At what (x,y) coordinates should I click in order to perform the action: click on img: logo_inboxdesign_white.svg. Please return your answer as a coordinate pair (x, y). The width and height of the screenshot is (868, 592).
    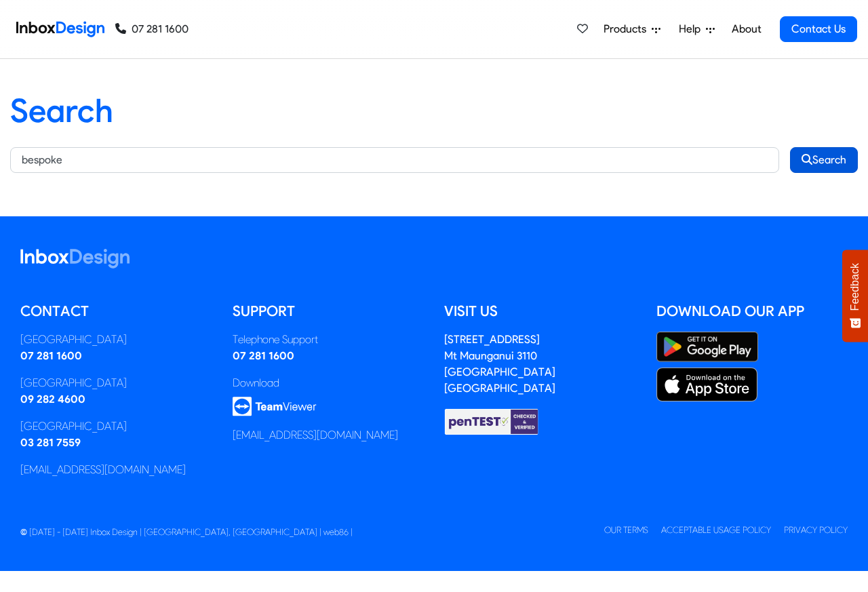
    Looking at the image, I should click on (74, 258).